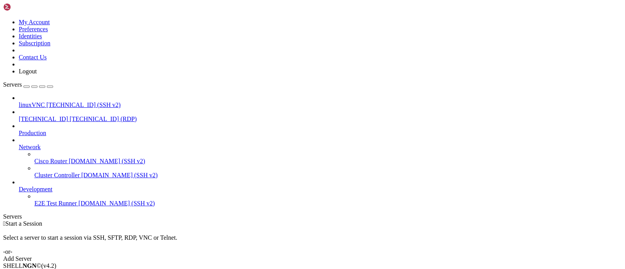 The width and height of the screenshot is (625, 269). What do you see at coordinates (32, 133) in the screenshot?
I see `span: Production` at bounding box center [32, 133].